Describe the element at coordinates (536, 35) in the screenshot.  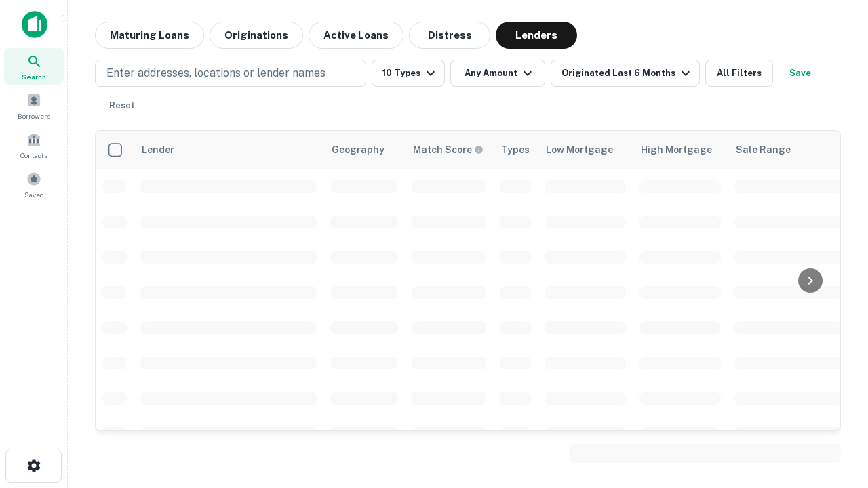
I see `button: Lenders` at that location.